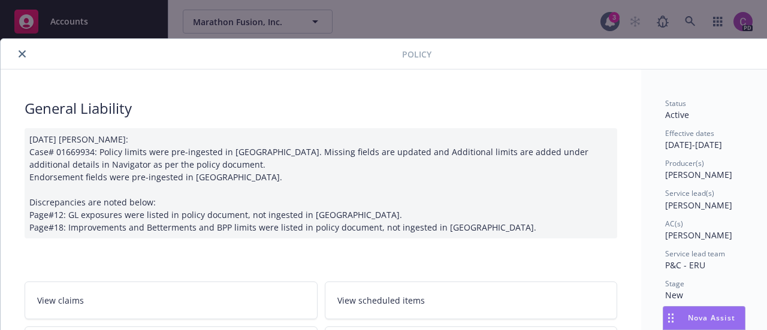  Describe the element at coordinates (704, 318) in the screenshot. I see `button: Nova Assist` at that location.